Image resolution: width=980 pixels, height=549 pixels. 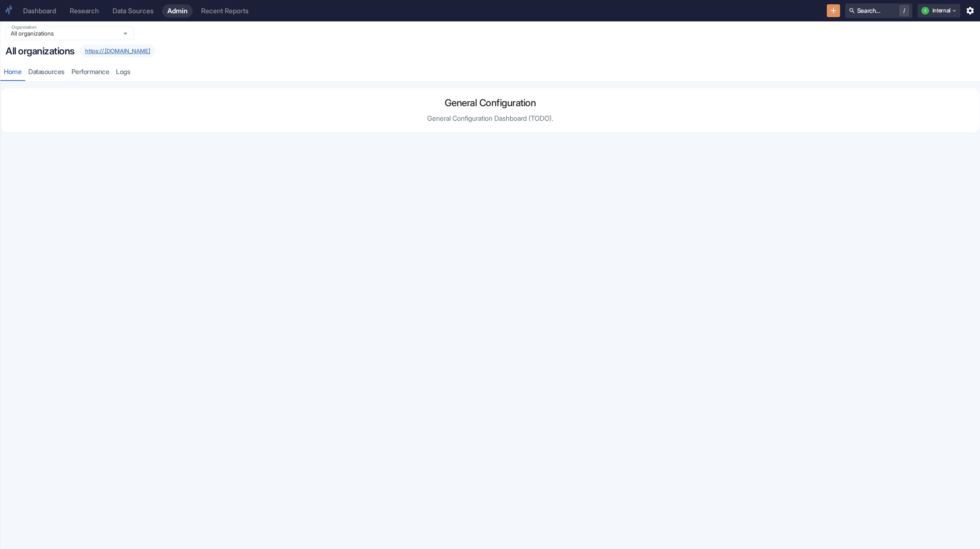 I want to click on a: performance, so click(x=90, y=72).